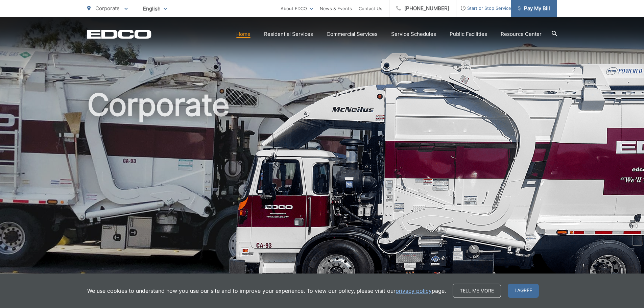  Describe the element at coordinates (521, 34) in the screenshot. I see `a: Resource Center` at that location.